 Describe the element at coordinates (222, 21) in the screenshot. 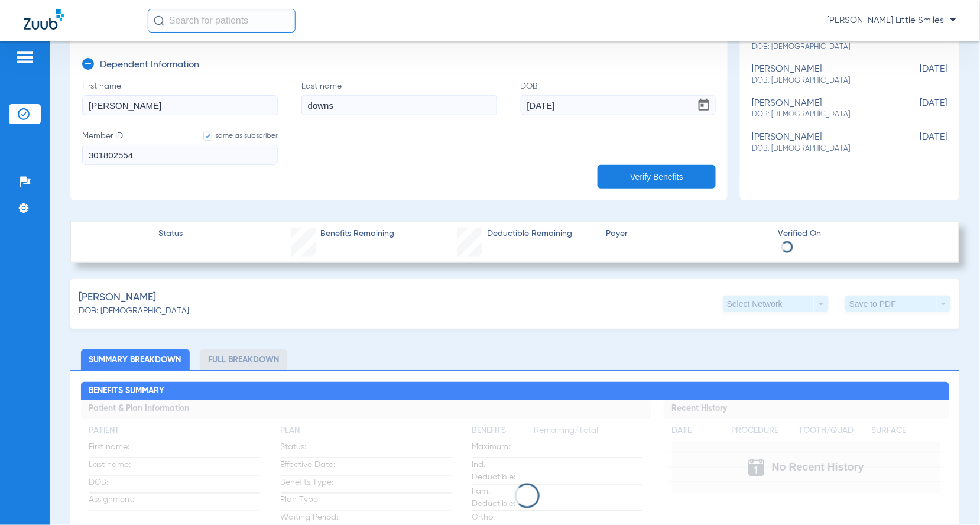

I see `input: Search for patients` at that location.